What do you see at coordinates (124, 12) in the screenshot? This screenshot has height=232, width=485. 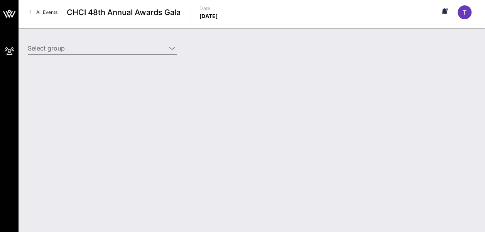 I see `span: CHCI 48th Annual Awards Gala` at bounding box center [124, 12].